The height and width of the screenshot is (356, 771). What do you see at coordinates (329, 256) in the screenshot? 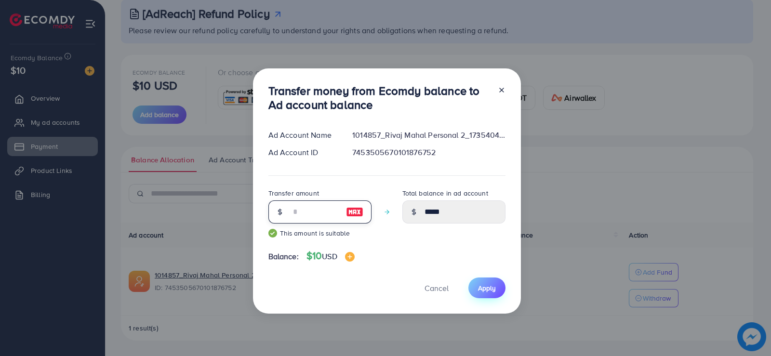
I see `span: USD` at bounding box center [329, 256].